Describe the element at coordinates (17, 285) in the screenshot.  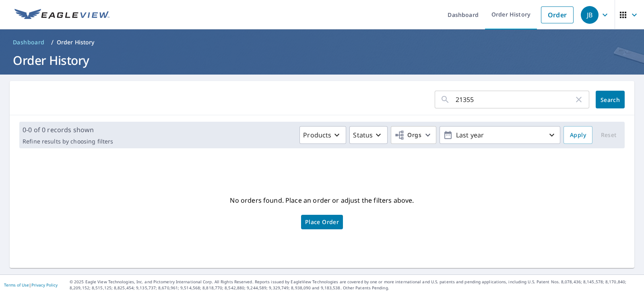
I see `a: Terms of Use` at that location.